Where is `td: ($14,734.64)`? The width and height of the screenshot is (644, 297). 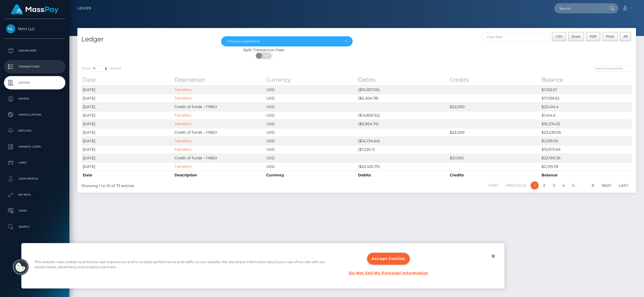 td: ($14,734.64) is located at coordinates (403, 141).